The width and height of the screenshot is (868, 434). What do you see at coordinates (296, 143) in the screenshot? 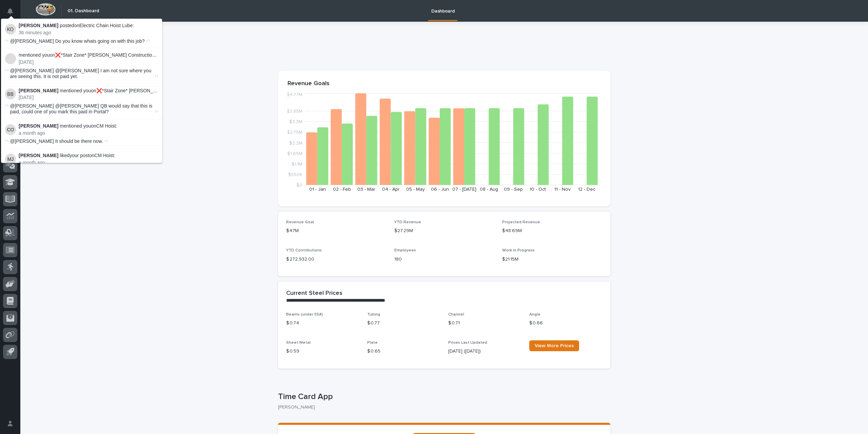
I see `tspan: $2.2M` at bounding box center [296, 143].